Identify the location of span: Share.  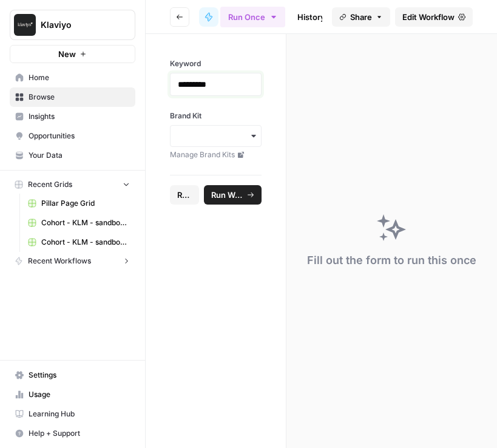
(361, 17).